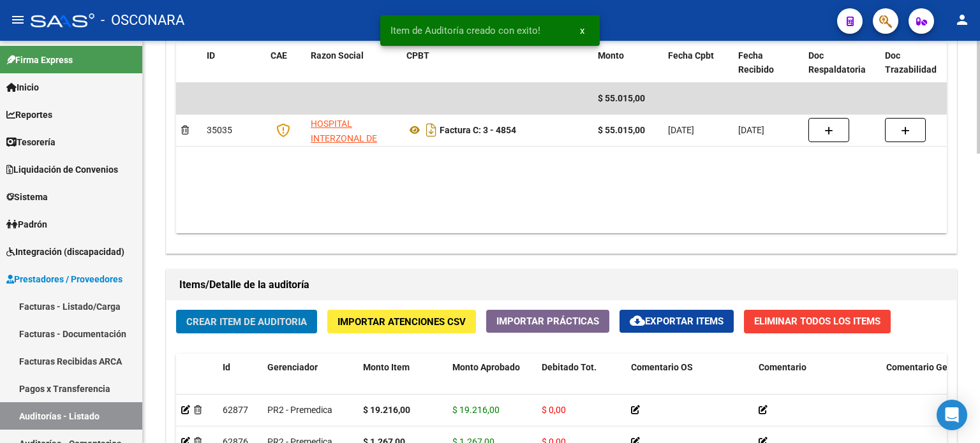  I want to click on span: Sistema, so click(27, 197).